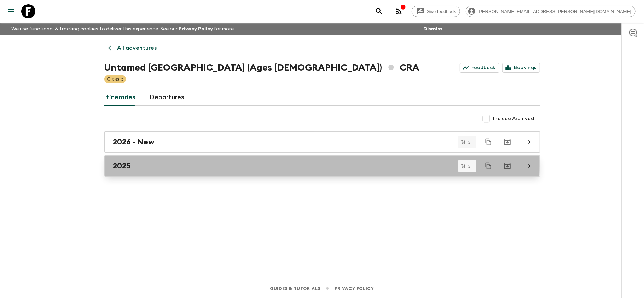 The height and width of the screenshot is (298, 644). Describe the element at coordinates (137, 48) in the screenshot. I see `p: All adventures` at that location.